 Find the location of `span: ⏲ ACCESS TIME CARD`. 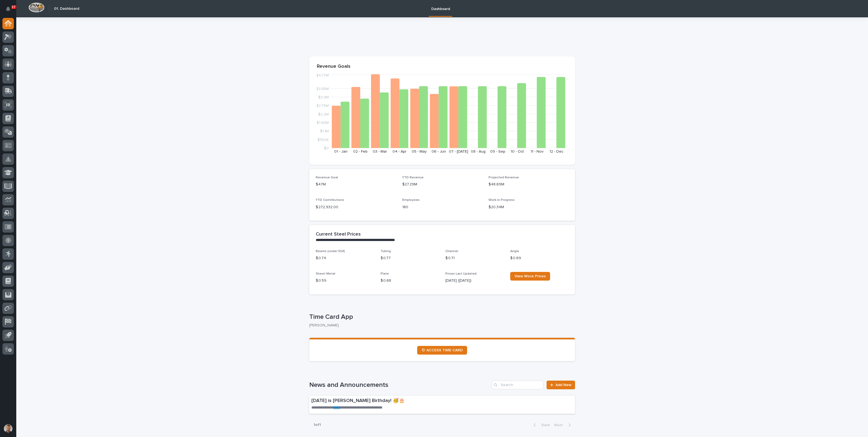

span: ⏲ ACCESS TIME CARD is located at coordinates (442, 350).